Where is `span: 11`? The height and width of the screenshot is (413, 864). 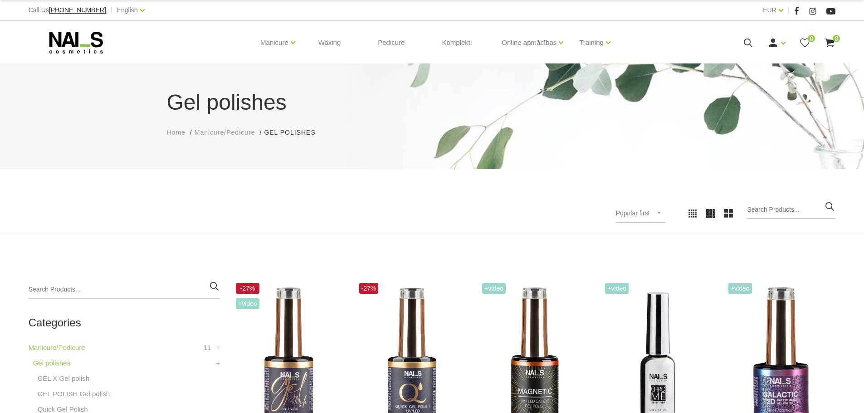
span: 11 is located at coordinates (207, 348).